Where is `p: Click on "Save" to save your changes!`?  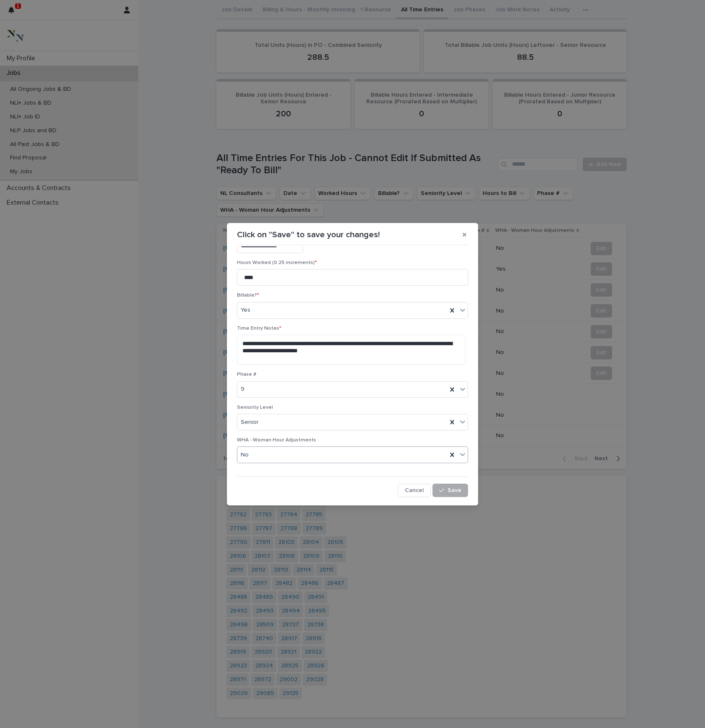
p: Click on "Save" to save your changes! is located at coordinates (308, 235).